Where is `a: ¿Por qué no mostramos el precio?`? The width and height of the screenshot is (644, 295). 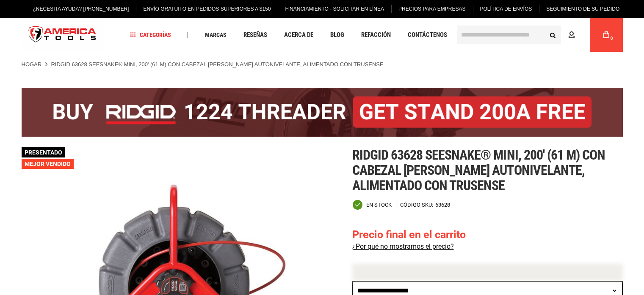 a: ¿Por qué no mostramos el precio? is located at coordinates (403, 246).